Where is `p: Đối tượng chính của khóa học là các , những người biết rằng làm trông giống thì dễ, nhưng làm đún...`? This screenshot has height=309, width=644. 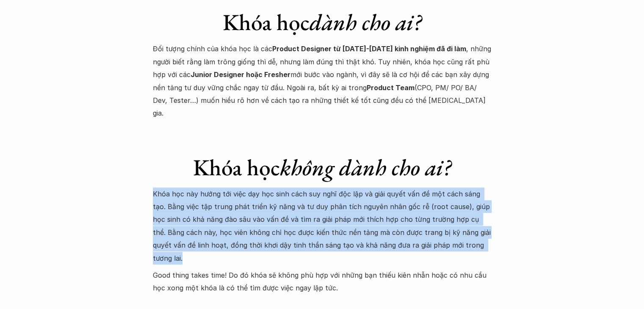
p: Đối tượng chính của khóa học là các , những người biết rằng làm trông giống thì dễ, nhưng làm đún... is located at coordinates (322, 81).